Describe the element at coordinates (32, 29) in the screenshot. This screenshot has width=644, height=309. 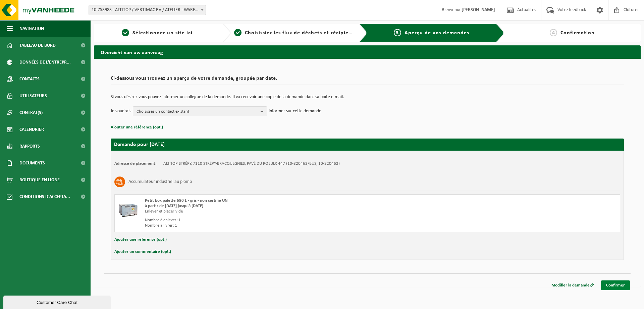
I see `span: Navigation` at that location.